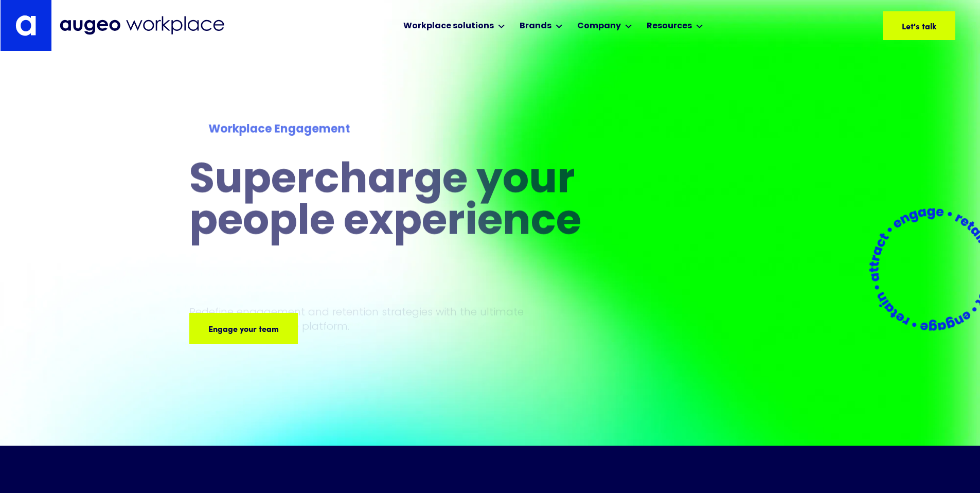 This screenshot has height=493, width=980. I want to click on a: Let's talk, so click(919, 26).